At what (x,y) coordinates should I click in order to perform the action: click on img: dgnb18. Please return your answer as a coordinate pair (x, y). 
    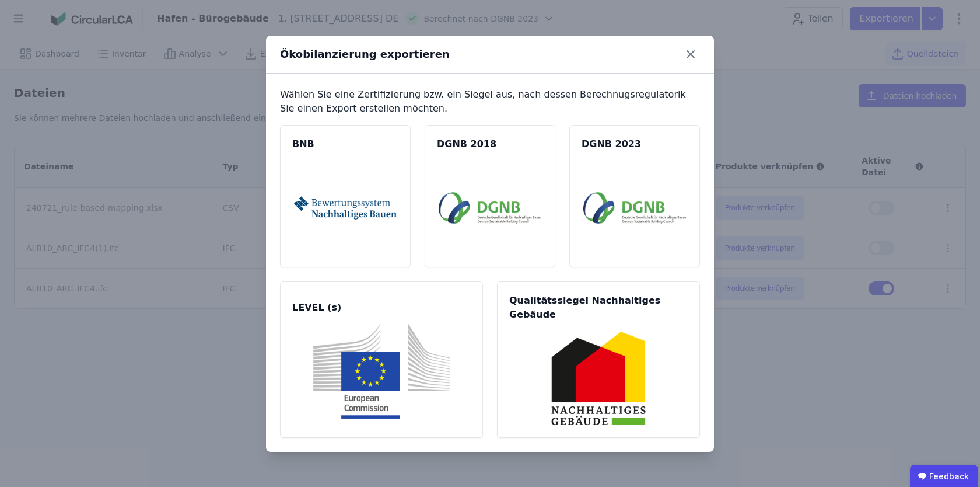
    Looking at the image, I should click on (490, 208).